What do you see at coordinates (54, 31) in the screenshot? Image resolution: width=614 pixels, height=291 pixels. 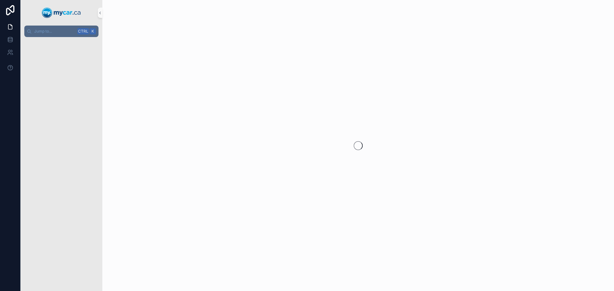 I see `span: Jump to...` at bounding box center [54, 31].